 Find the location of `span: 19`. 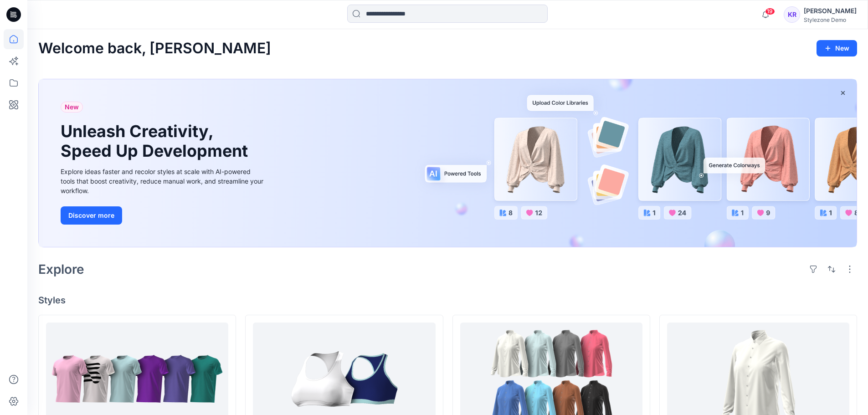

span: 19 is located at coordinates (770, 12).